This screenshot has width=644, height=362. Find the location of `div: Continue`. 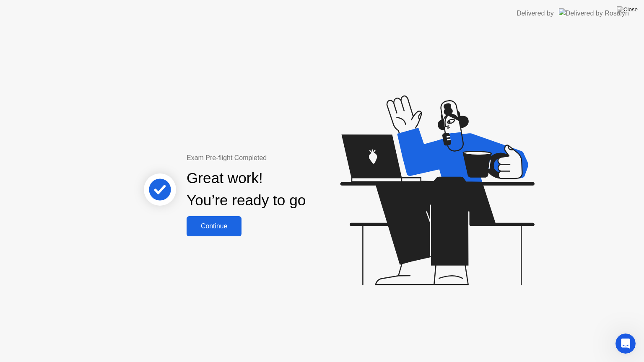

div: Continue is located at coordinates (214, 226).